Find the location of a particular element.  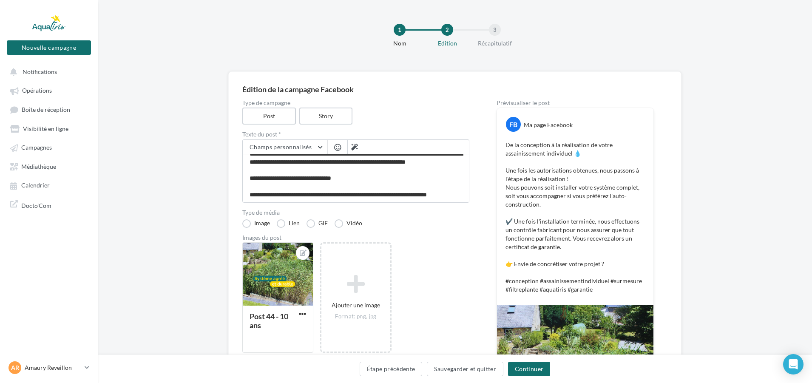

span: Notifications is located at coordinates (40, 71).